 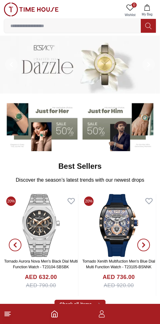 I want to click on h4: AED 632.00, so click(x=41, y=277).